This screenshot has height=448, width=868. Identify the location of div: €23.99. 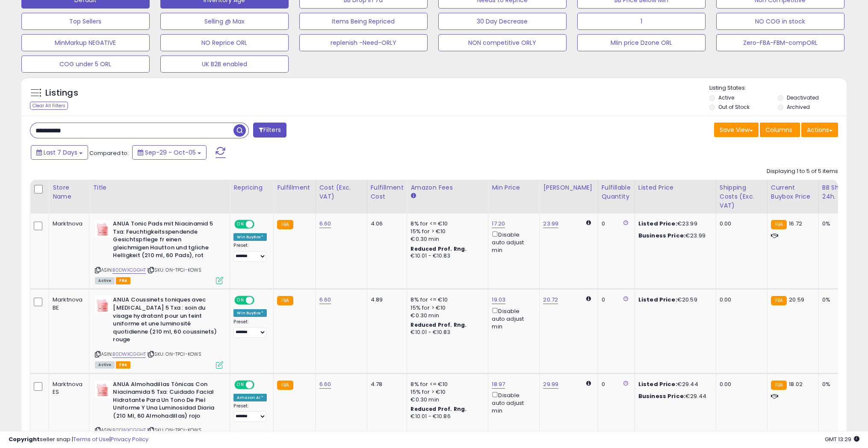
(673, 236).